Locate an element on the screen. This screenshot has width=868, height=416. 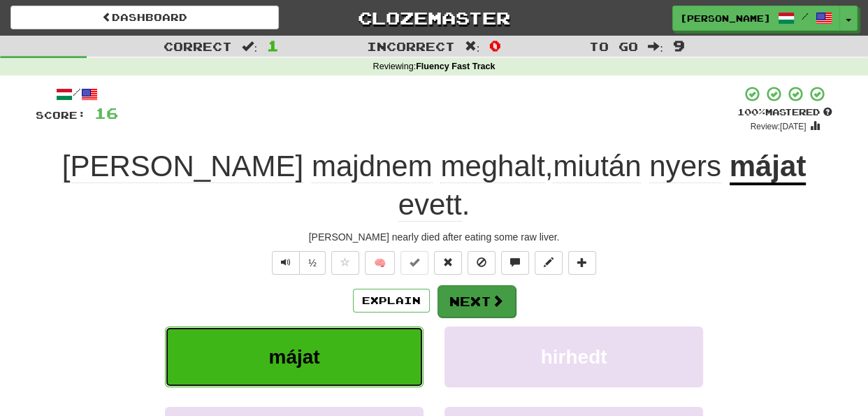
span: miután is located at coordinates (597, 166).